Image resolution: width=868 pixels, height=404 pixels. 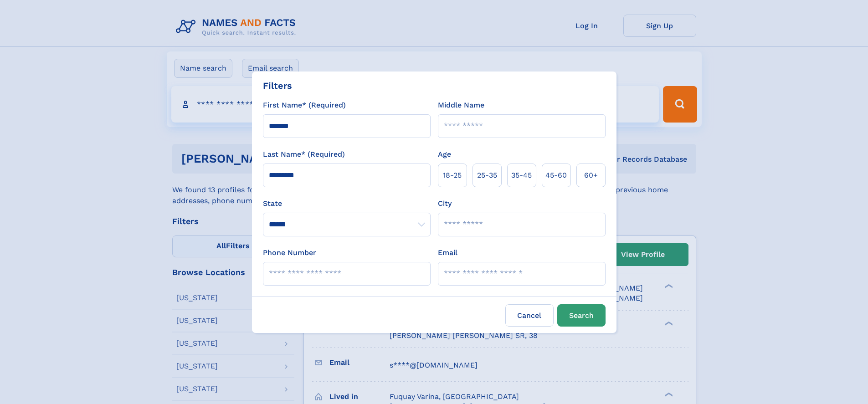 What do you see at coordinates (447, 253) in the screenshot?
I see `label: Email` at bounding box center [447, 253].